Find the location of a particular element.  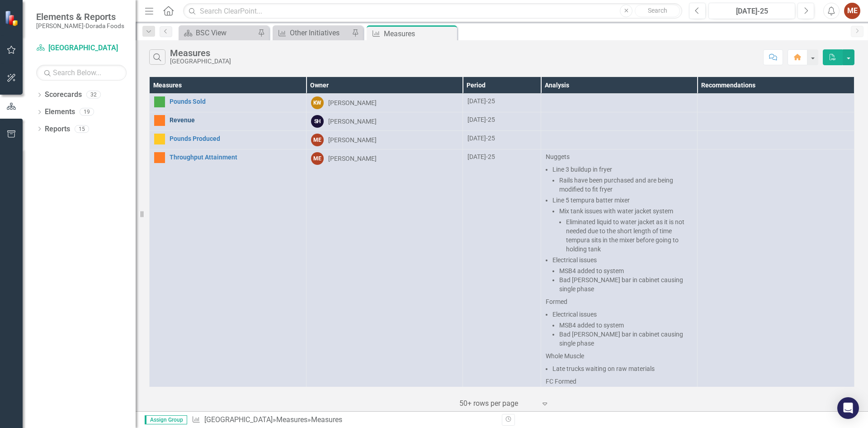

button: ME is located at coordinates (852, 11).